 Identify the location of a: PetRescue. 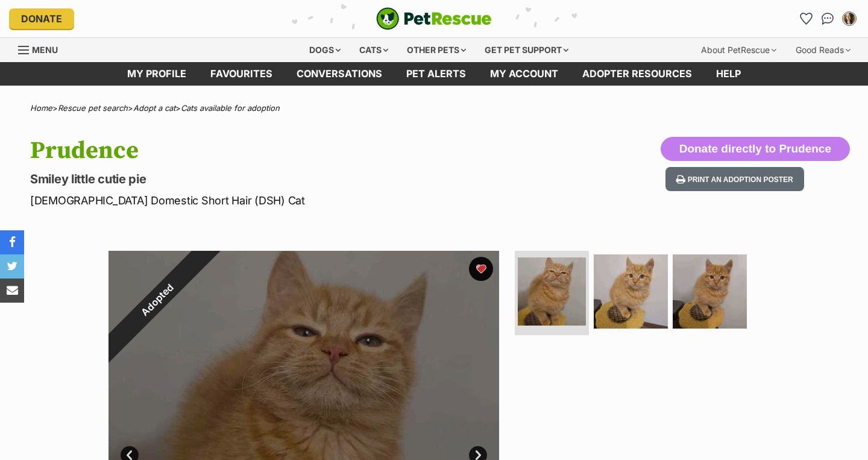
(434, 19).